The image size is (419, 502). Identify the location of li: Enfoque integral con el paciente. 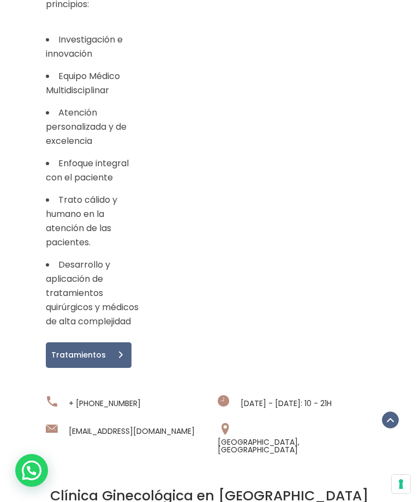
(95, 171).